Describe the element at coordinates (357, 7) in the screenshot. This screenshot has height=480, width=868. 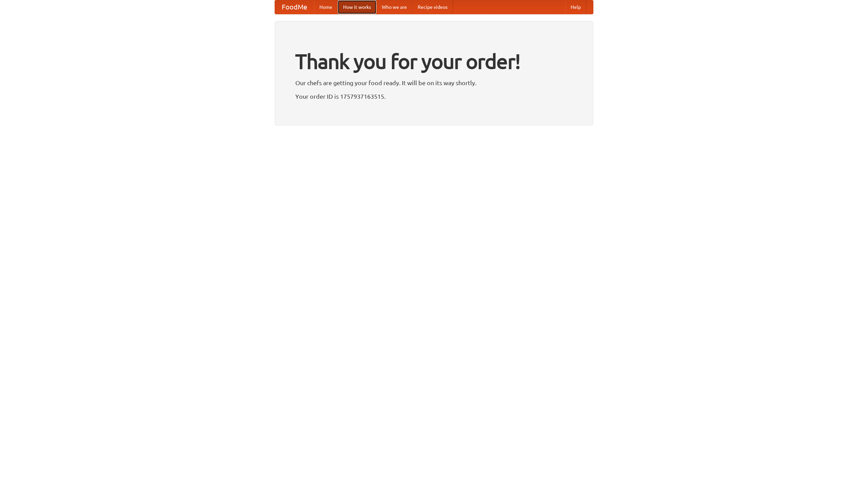
I see `a: How it works` at that location.